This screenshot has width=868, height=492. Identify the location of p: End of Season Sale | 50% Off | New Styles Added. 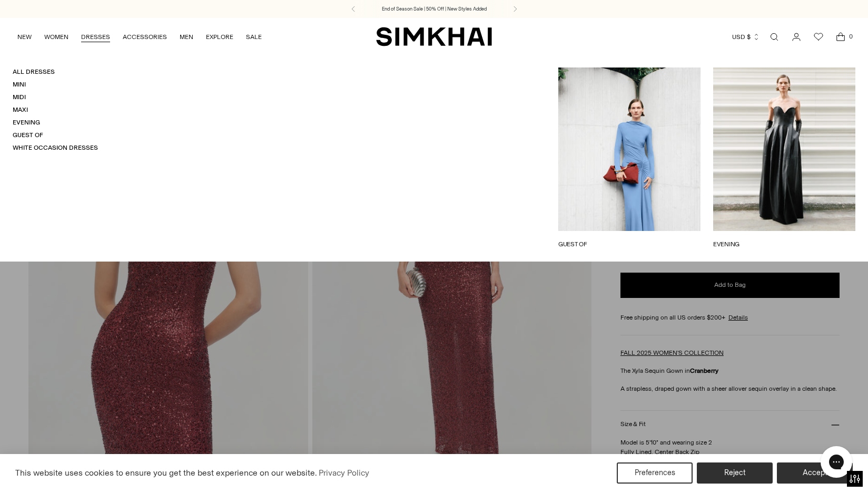
(434, 9).